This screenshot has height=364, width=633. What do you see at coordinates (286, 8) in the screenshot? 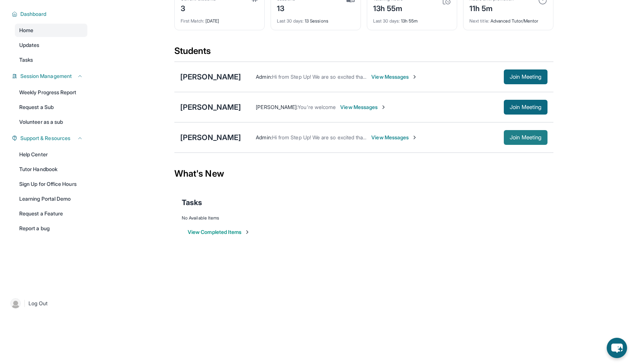
I see `div: 13` at bounding box center [286, 8].